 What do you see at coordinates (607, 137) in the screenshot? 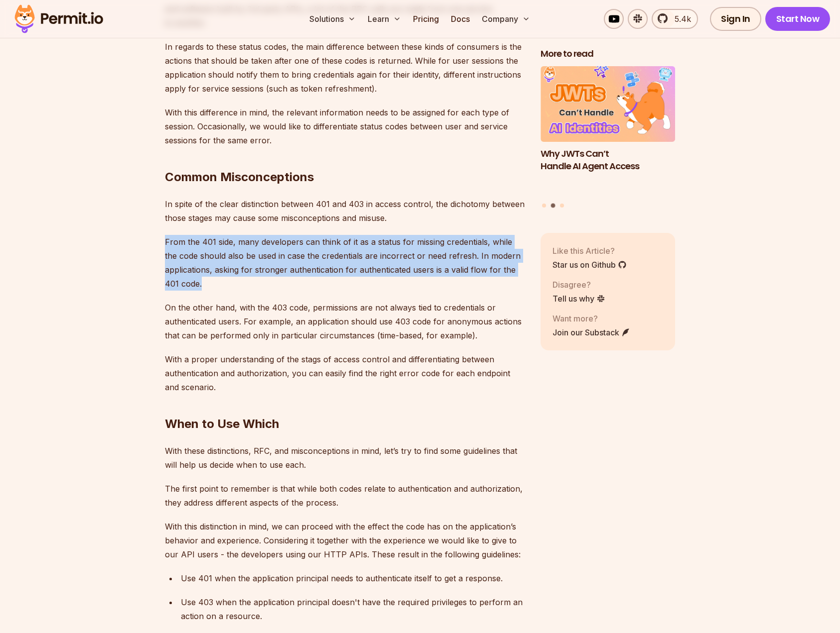
I see `div: Posts` at bounding box center [607, 137].